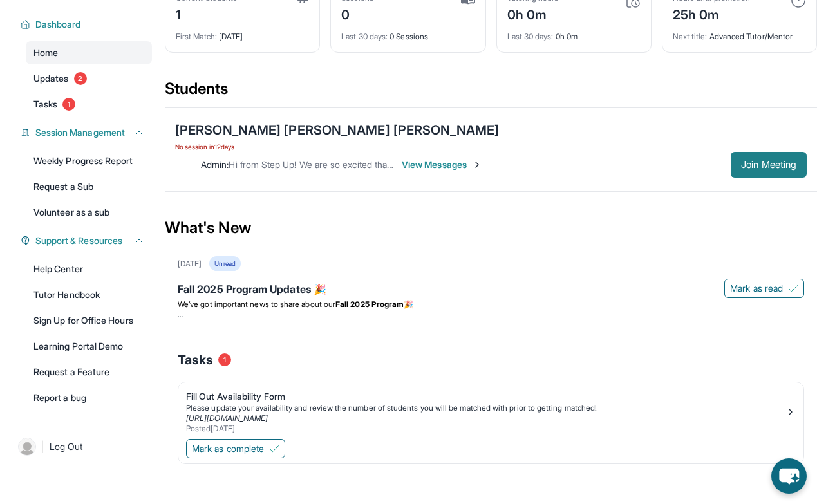  What do you see at coordinates (89, 372) in the screenshot?
I see `a: Request a Feature` at bounding box center [89, 372].